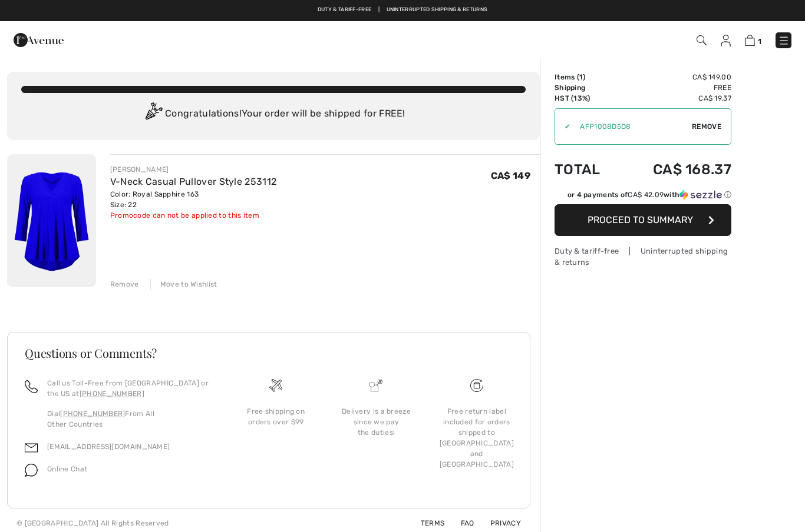 The width and height of the screenshot is (805, 532). Describe the element at coordinates (31, 471) in the screenshot. I see `img: chat` at that location.